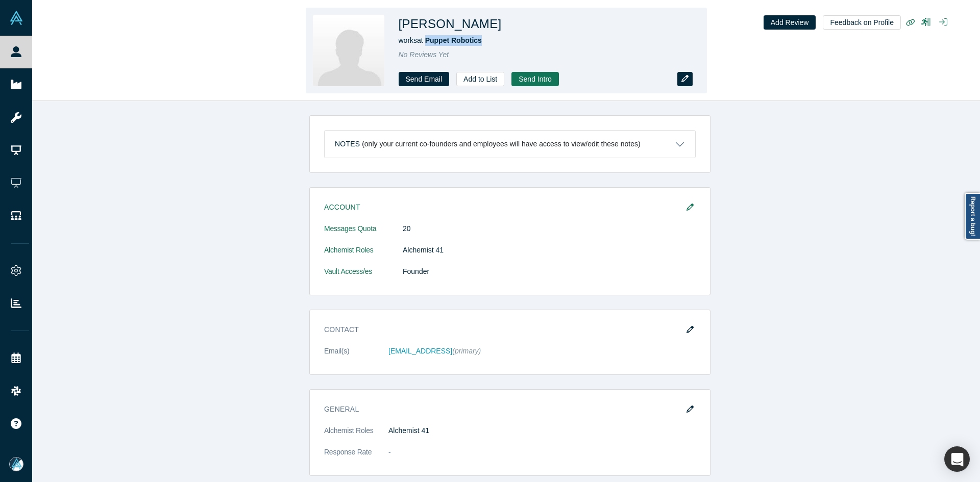  I want to click on dt: Response Rate, so click(357, 458).